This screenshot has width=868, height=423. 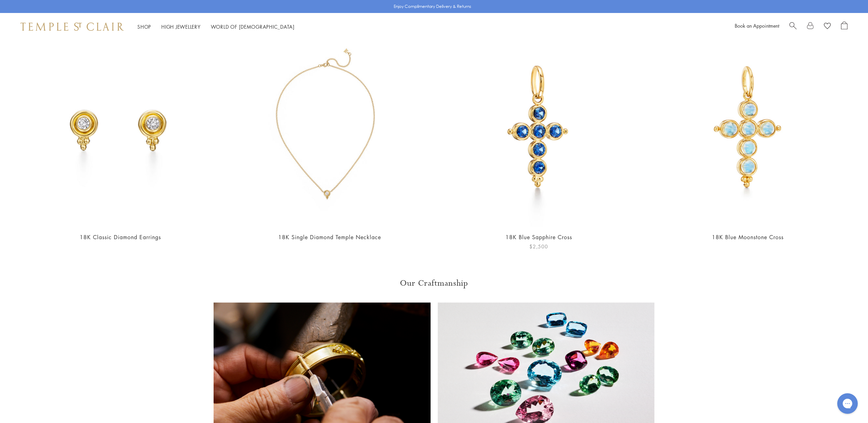 I want to click on img: 18K Single Diamond Temple Necklace, so click(x=329, y=129).